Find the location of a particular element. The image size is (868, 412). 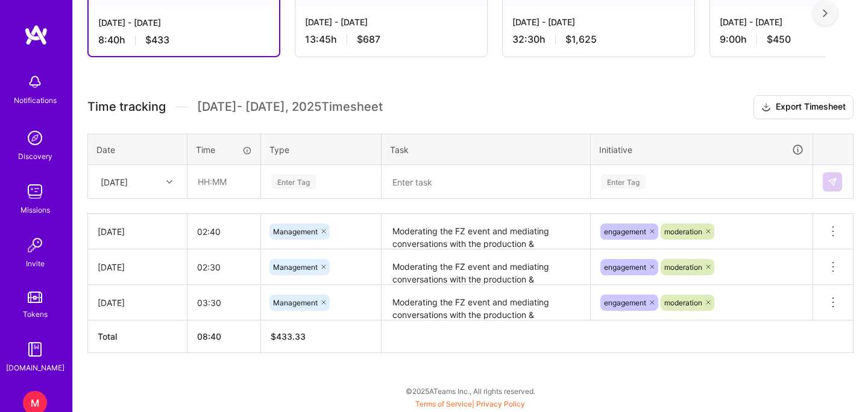

span: Time tracking is located at coordinates (126, 106).